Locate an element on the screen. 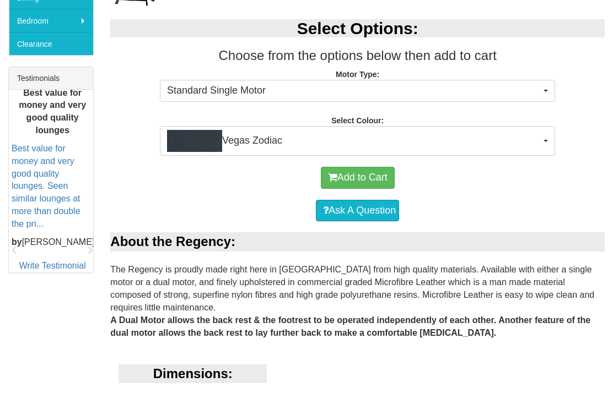  b: Best value for money and very good quality lounges is located at coordinates (52, 111).